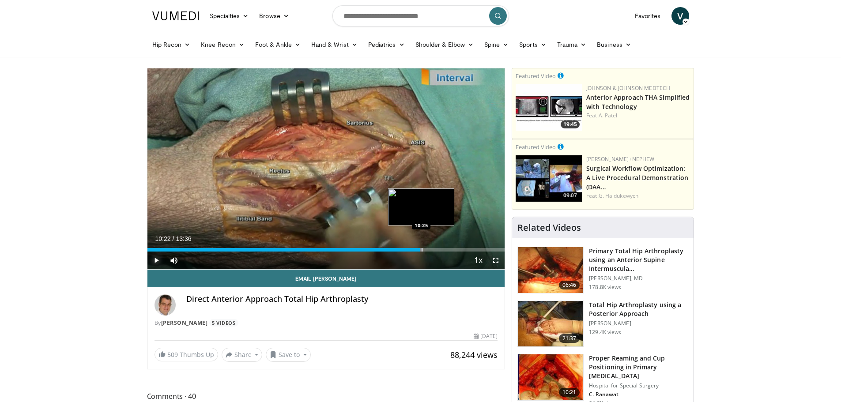 The image size is (841, 402). What do you see at coordinates (549, 178) in the screenshot?
I see `img: bcfc90b5-8c69-4b20-afee-af4c0acaf118.150x105_q85_crop-smart_upscale.jpg` at bounding box center [549, 178].